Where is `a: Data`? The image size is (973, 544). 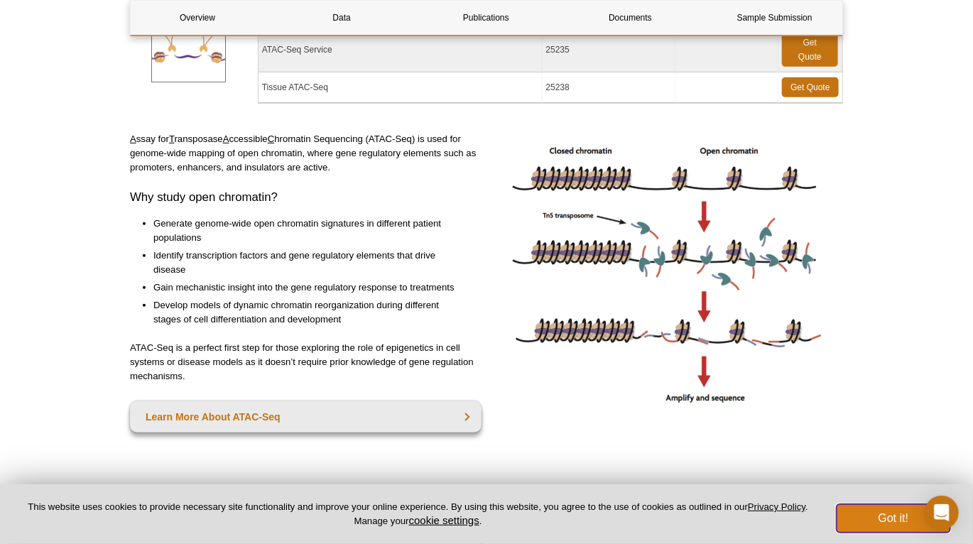
a: Data is located at coordinates (342, 18).